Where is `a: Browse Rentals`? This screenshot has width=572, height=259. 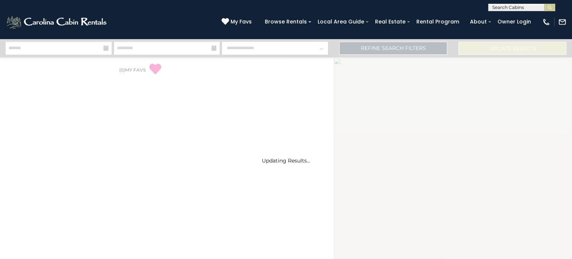
a: Browse Rentals is located at coordinates (286, 22).